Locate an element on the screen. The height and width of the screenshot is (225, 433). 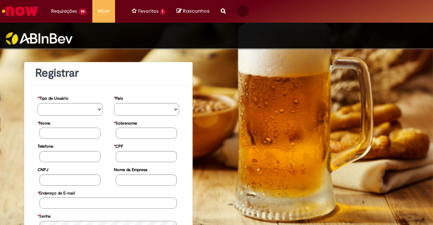
label: Senha is located at coordinates (44, 216).